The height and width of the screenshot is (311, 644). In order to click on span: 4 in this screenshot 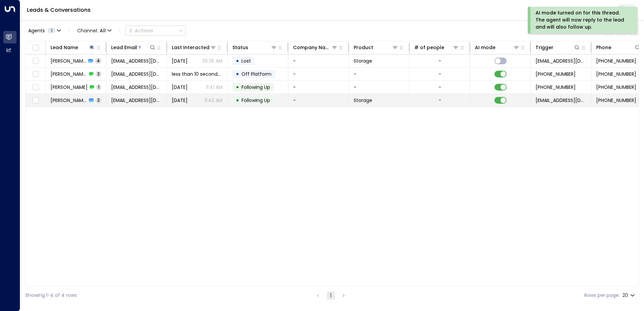, I will do `click(98, 61)`.